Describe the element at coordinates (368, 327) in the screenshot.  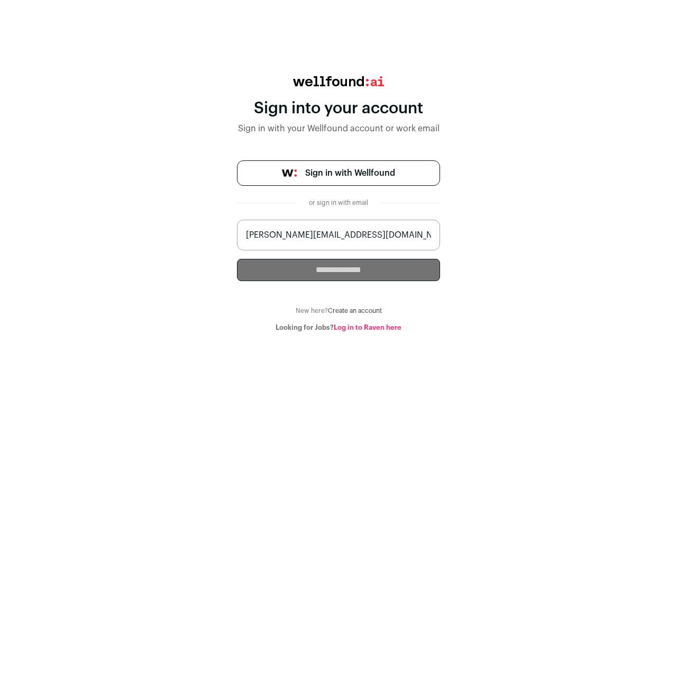
I see `a: Log in to Raven here` at that location.